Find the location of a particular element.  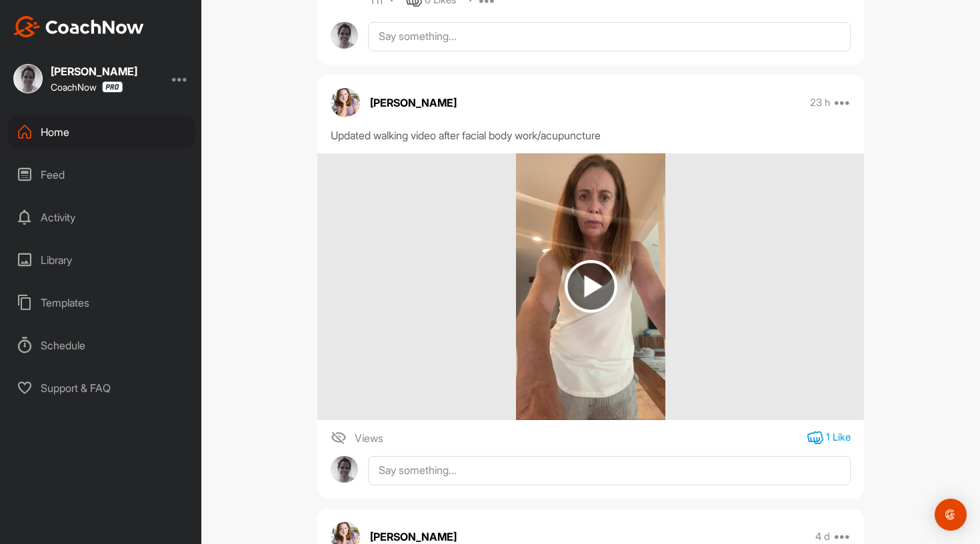

div: Library is located at coordinates (101, 260).